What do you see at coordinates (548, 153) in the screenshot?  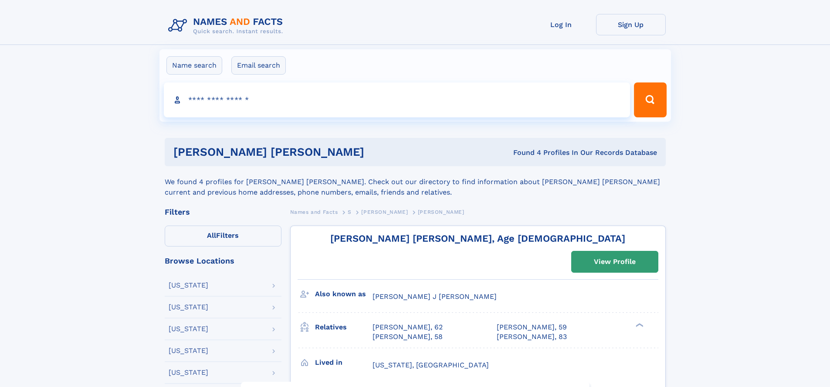 I see `div: Found 4 Profiles In Our Records Database` at bounding box center [548, 153].